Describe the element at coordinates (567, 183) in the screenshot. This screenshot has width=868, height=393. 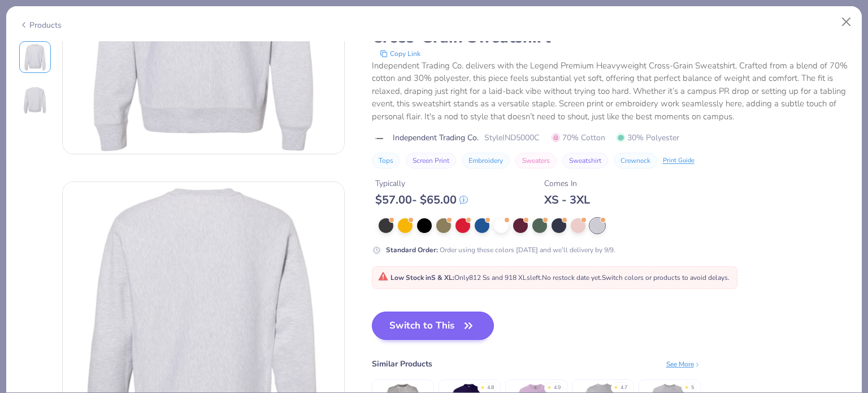
I see `div: Comes In` at that location.